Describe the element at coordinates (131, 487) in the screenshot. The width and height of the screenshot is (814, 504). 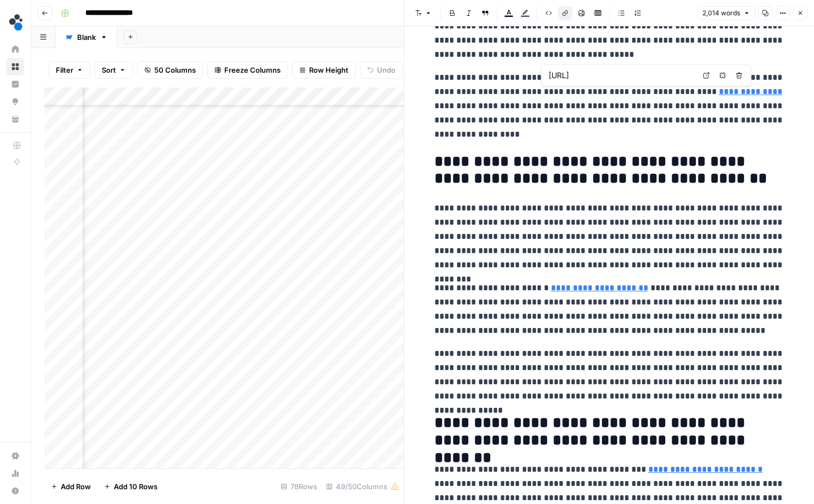
I see `button: Add 10 Rows` at that location.